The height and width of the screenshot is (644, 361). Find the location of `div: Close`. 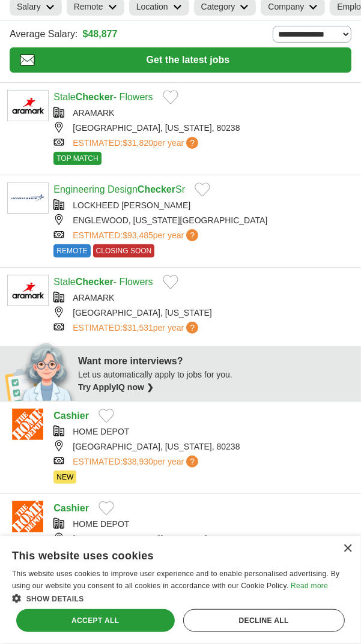

div: Close is located at coordinates (347, 548).